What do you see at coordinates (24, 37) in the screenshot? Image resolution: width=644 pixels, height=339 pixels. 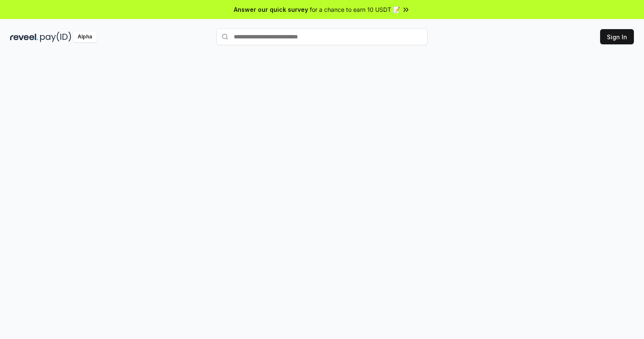 I see `img: reveel_dark` at bounding box center [24, 37].